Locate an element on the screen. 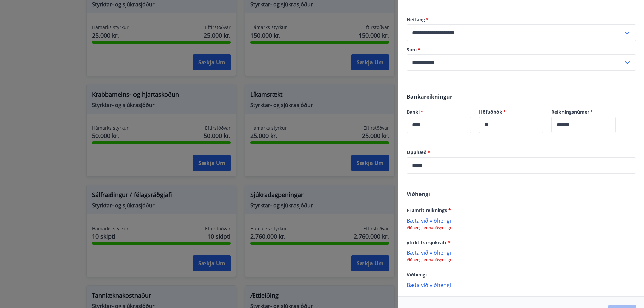 The height and width of the screenshot is (308, 644). label: Reikningsnúmer is located at coordinates (584, 112).